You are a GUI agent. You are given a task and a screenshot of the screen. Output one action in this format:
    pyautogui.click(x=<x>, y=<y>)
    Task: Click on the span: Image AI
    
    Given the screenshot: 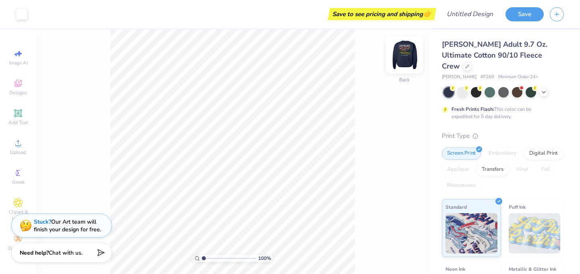 What is the action you would take?
    pyautogui.click(x=18, y=63)
    